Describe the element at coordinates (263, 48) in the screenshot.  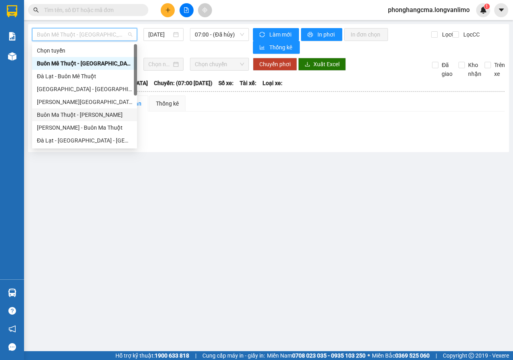
I see `span: bar-chart` at that location.